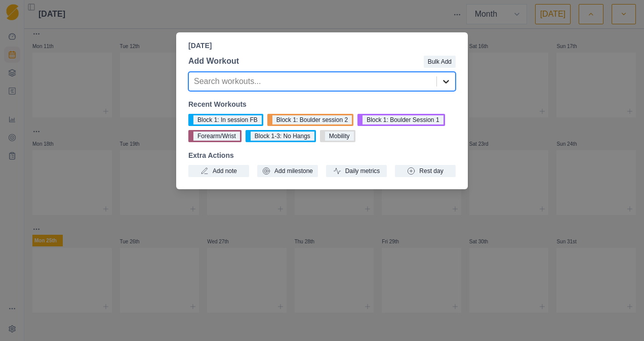  What do you see at coordinates (401, 120) in the screenshot?
I see `button: Block 1: Boulder Session 1` at bounding box center [401, 120].